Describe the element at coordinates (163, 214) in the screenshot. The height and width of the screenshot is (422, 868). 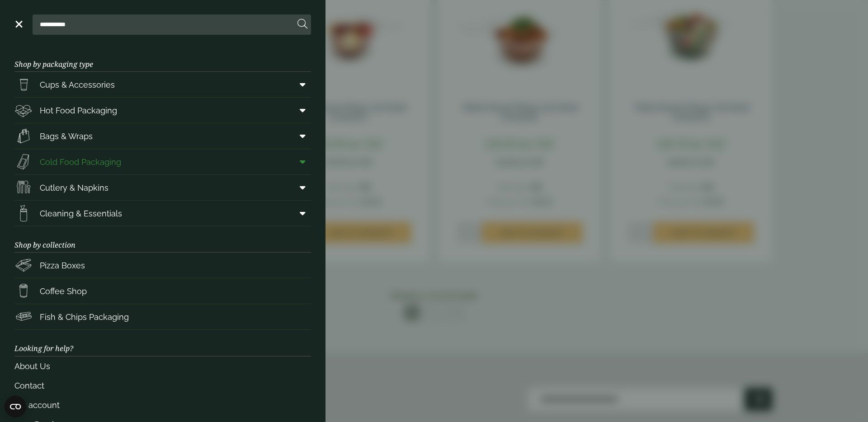
I see `a: Cleaning & Essentials` at that location.